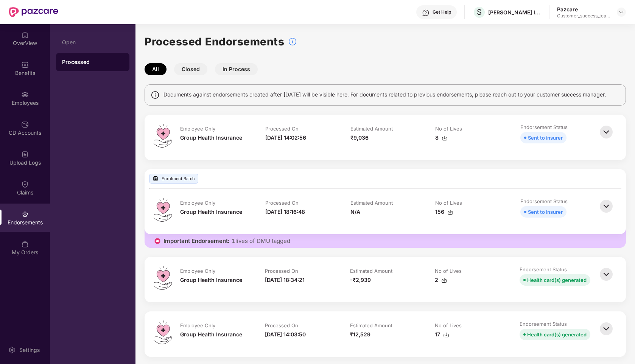 Image resolution: width=635 pixels, height=364 pixels. What do you see at coordinates (25, 95) in the screenshot?
I see `img: svg+xml;base64,PHN2ZyBpZD0iRW1wbG95ZWVzIiB4bWxucz0iaHR0cDovL3d3dy53My5vcmcvMjAwMC9zdmciIHdpZHRoPS...` at bounding box center [25, 95].